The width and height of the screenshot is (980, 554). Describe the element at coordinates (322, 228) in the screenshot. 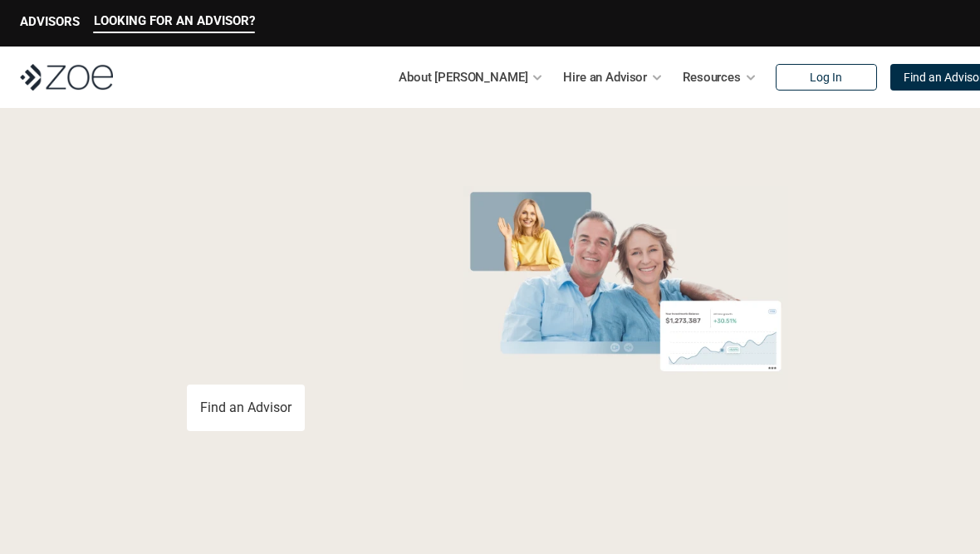

I see `p: Grow Your Wealth with a Financial Advisor` at that location.